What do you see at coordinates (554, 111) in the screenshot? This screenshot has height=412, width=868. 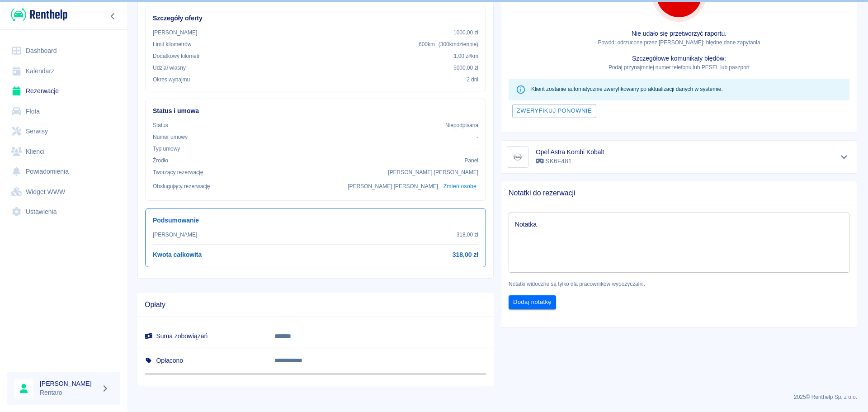 I see `button: Zweryfikuj ponownie` at bounding box center [554, 111].